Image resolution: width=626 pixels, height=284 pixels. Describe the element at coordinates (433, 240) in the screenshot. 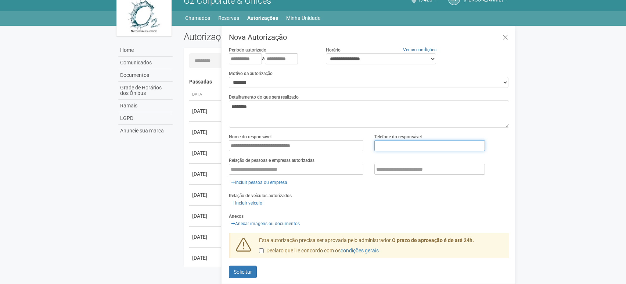

I see `strong: O prazo de aprovação é de até 24h.` at that location.